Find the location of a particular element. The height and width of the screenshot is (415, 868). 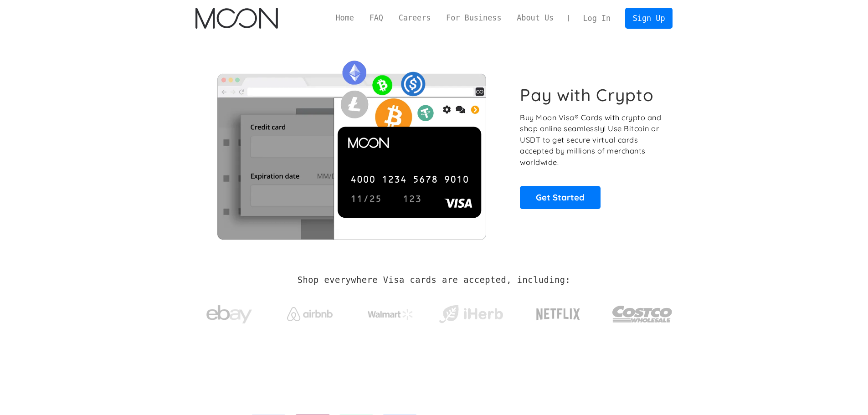

a: For Business is located at coordinates (474, 18).